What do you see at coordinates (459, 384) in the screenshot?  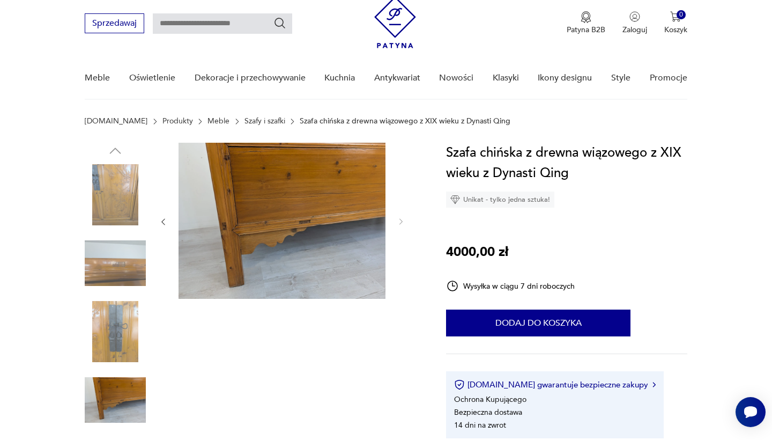 I see `img: Ikona certyfikatu` at bounding box center [459, 384].